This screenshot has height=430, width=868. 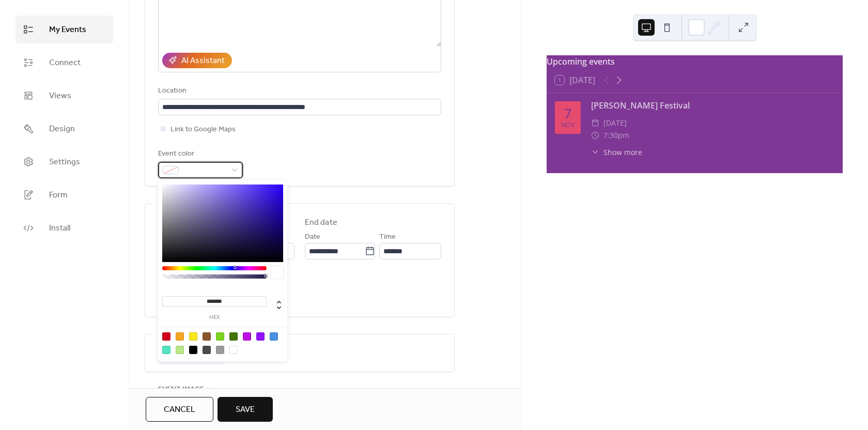 I want to click on div: #F5A623, so click(x=180, y=336).